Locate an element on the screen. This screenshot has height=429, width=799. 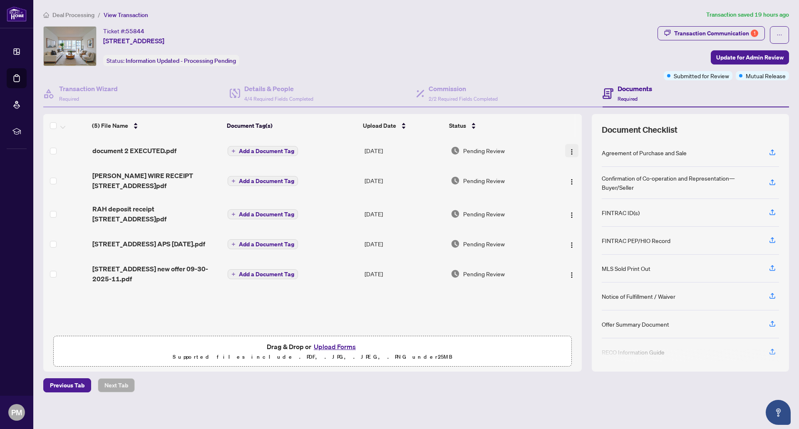
div: RECO Information Guide is located at coordinates (633, 352).